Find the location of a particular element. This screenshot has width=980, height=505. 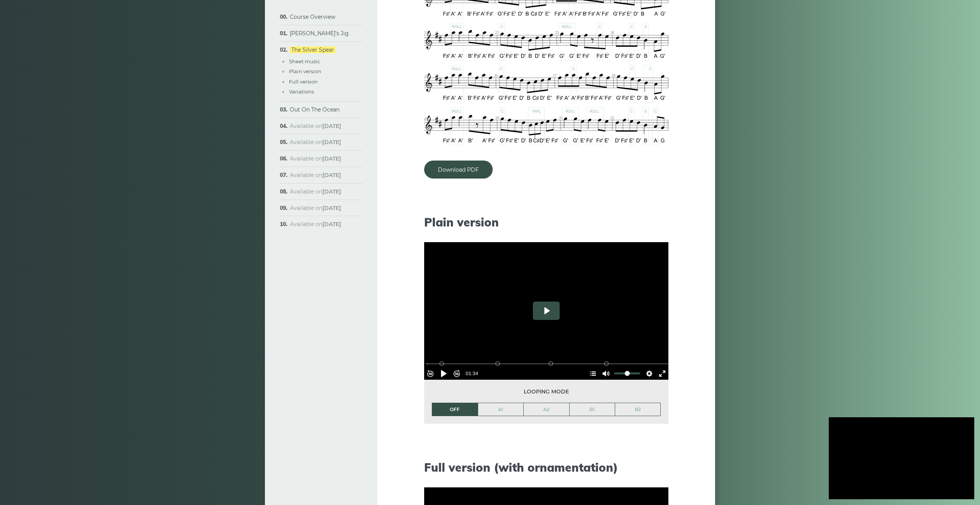

a: Course Overview is located at coordinates (312, 17).